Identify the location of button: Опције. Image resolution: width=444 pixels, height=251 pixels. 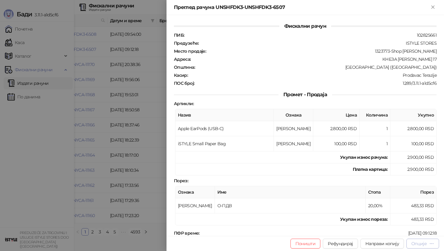
(423, 244).